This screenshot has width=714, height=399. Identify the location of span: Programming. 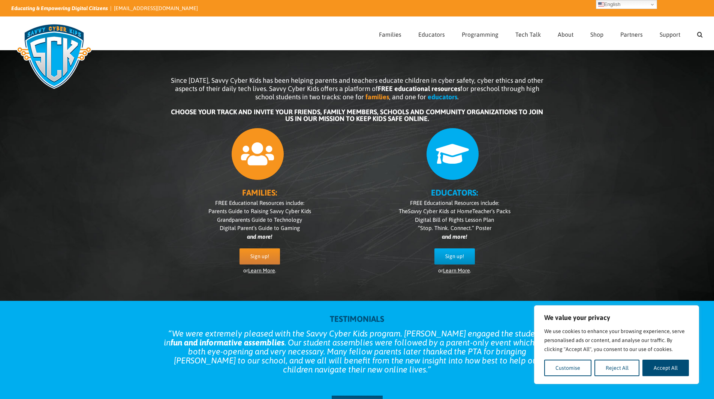
(480, 34).